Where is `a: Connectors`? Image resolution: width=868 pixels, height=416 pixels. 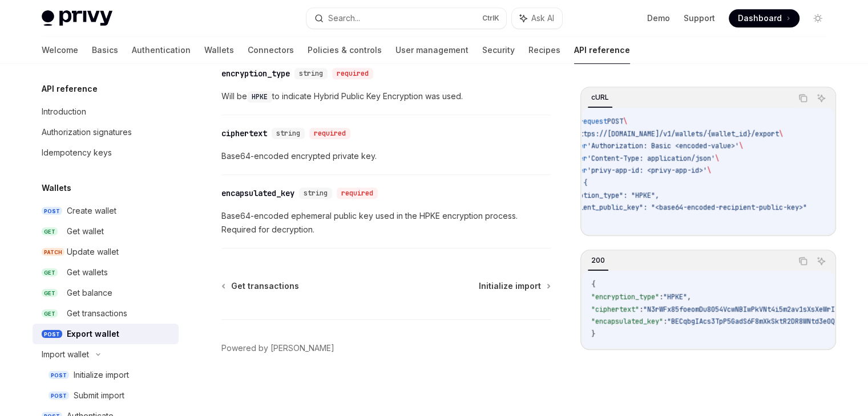
a: Connectors is located at coordinates (270, 50).